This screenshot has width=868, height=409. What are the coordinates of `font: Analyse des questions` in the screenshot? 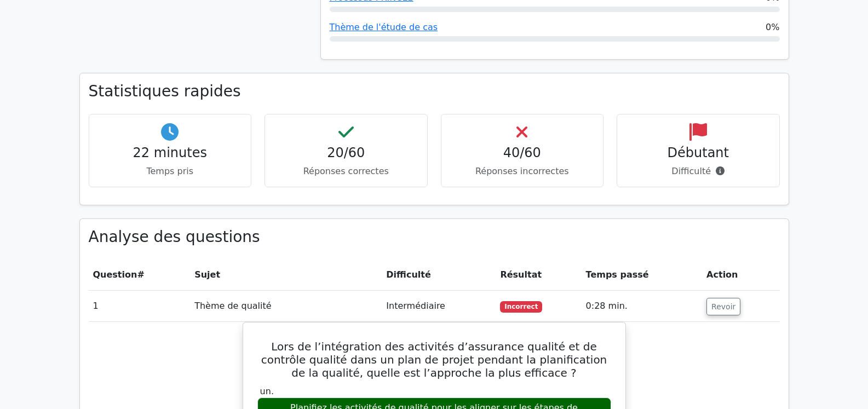 It's located at (174, 237).